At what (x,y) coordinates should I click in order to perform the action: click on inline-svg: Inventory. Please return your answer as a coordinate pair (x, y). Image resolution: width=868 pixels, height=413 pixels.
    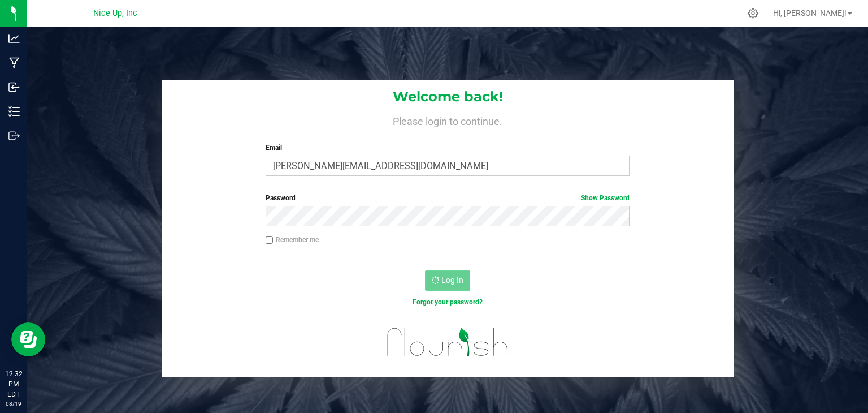
    Looking at the image, I should click on (14, 112).